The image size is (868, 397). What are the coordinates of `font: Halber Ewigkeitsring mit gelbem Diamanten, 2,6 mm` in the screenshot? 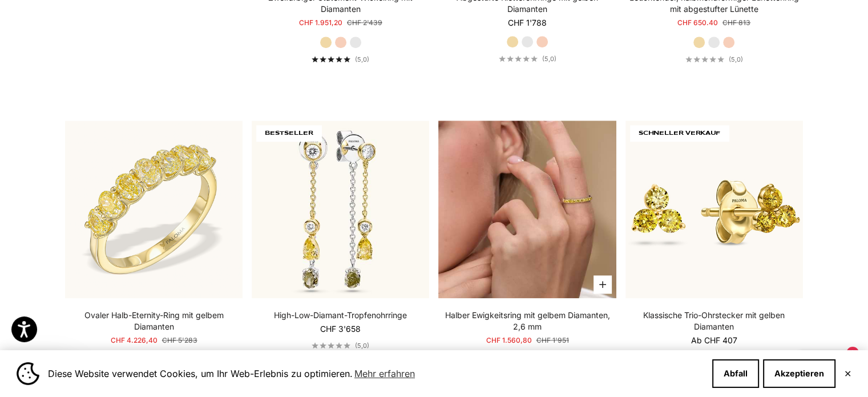 It's located at (528, 320).